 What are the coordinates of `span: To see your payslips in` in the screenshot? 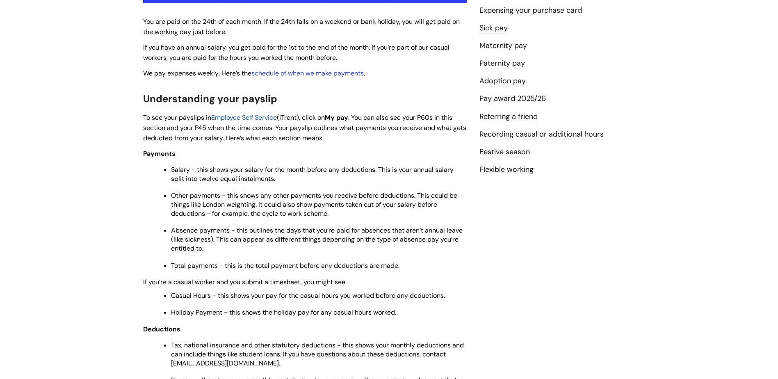 It's located at (177, 117).